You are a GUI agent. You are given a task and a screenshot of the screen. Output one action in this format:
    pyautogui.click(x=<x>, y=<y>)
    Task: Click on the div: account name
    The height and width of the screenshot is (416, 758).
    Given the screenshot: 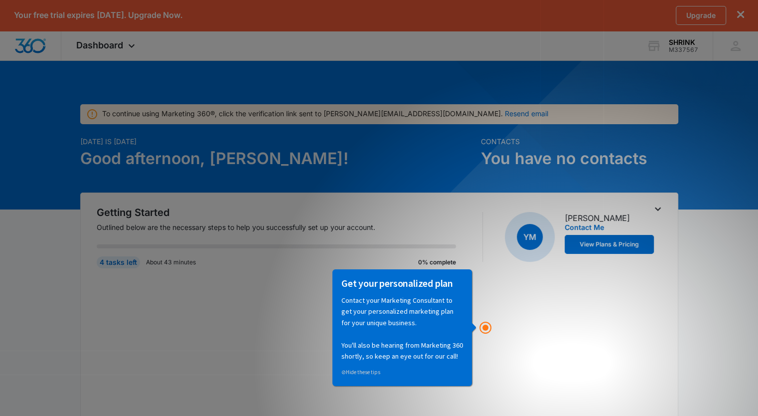 What is the action you would take?
    pyautogui.click(x=684, y=42)
    